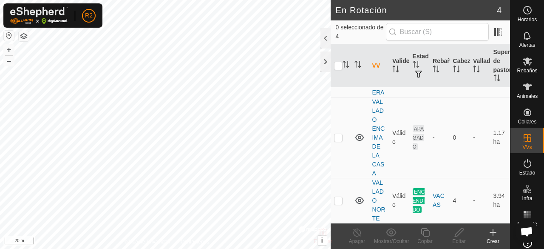  What do you see at coordinates (379, 137) in the screenshot?
I see `a: VALLADO ENCIMA DE LA CASA` at bounding box center [379, 137].